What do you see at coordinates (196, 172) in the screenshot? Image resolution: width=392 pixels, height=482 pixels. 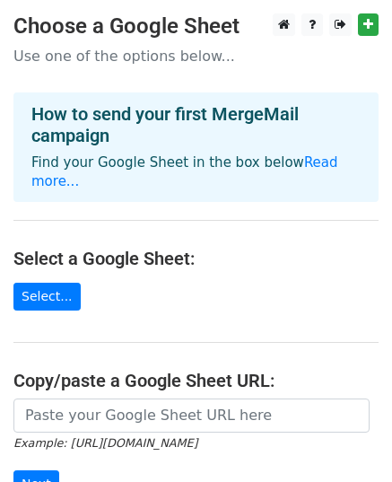 I see `p: Find your Google Sheet in the box below` at bounding box center [196, 172].